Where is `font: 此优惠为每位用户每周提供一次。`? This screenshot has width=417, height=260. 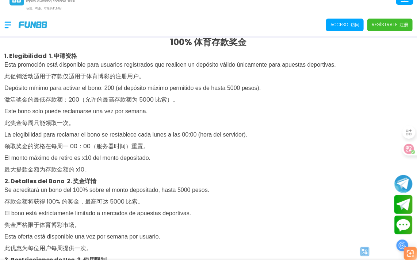 font: 此优惠为每位用户每周提供一次。 is located at coordinates (48, 248).